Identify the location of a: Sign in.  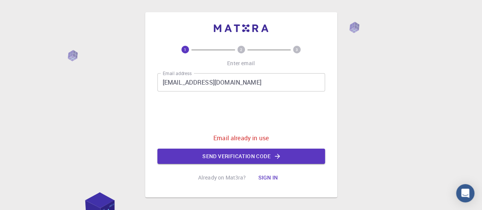
(268, 178).